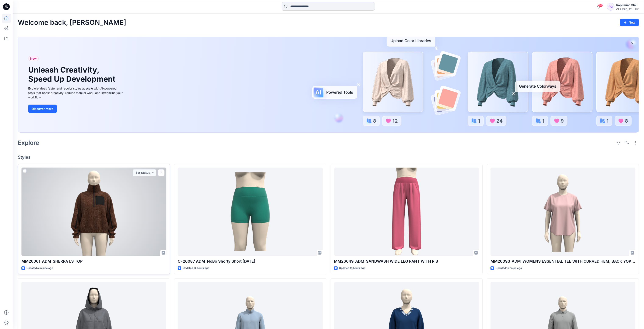 The height and width of the screenshot is (329, 644). What do you see at coordinates (627, 9) in the screenshot?
I see `div: CLASSIC_ATHLUX` at bounding box center [627, 9].